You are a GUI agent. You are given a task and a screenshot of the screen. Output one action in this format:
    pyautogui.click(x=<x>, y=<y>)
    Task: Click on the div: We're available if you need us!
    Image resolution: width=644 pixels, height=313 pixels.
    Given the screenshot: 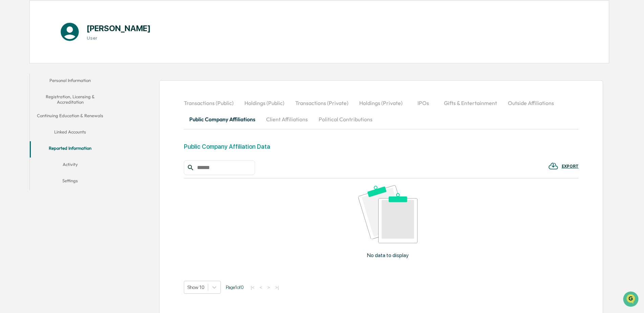 What is the action you would take?
    pyautogui.click(x=54, y=61)
    